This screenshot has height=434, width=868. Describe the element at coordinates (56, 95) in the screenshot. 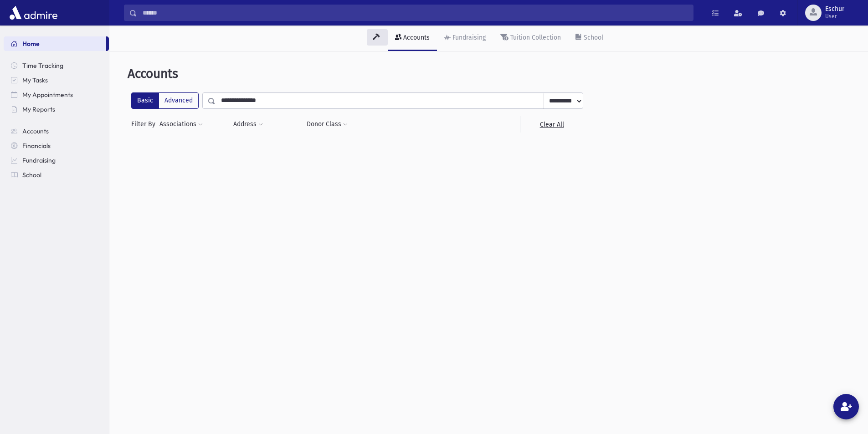

I see `a: My Appointments` at that location.